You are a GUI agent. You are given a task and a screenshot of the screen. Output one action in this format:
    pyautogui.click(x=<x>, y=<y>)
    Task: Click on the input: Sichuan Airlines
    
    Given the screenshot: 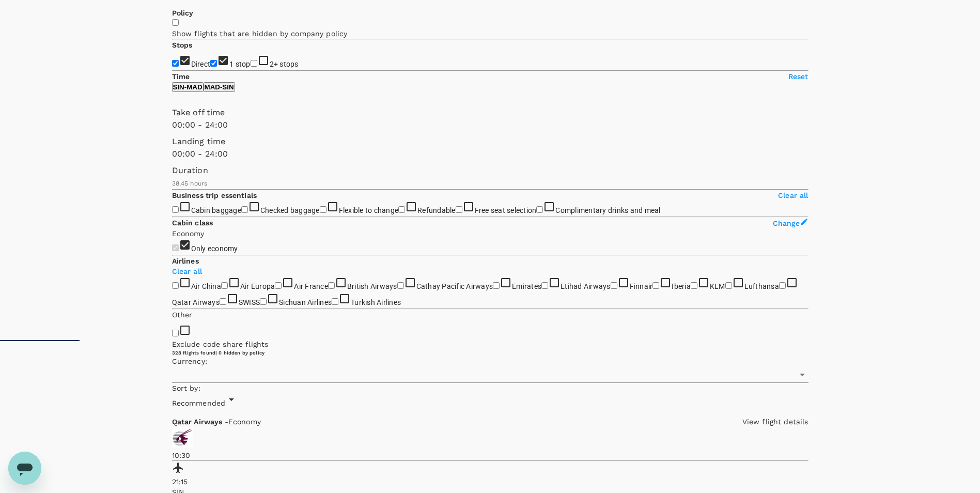 What is the action you would take?
    pyautogui.click(x=263, y=301)
    